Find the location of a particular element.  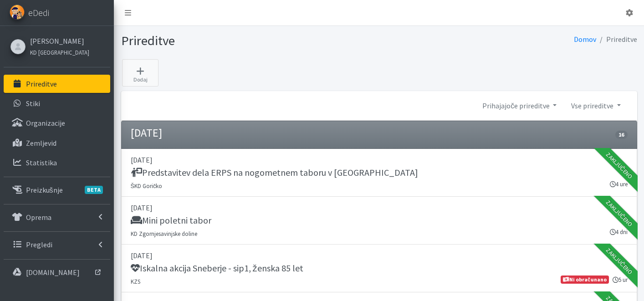

p: Preizkušnje is located at coordinates (44, 190).